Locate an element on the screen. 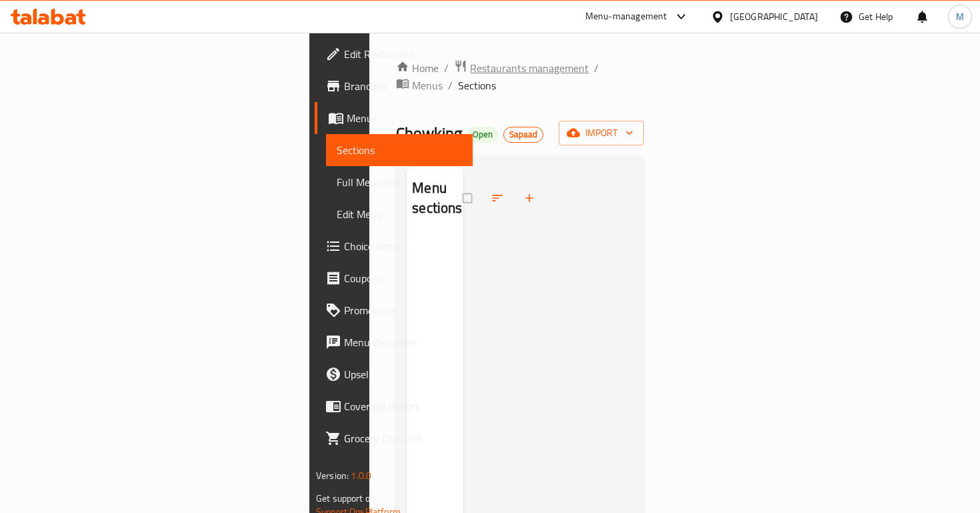 This screenshot has width=980, height=513. span: import is located at coordinates (601, 133).